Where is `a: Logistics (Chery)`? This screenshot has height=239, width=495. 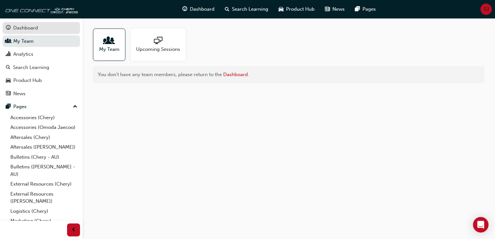 a: Logistics (Chery) is located at coordinates (44, 211).